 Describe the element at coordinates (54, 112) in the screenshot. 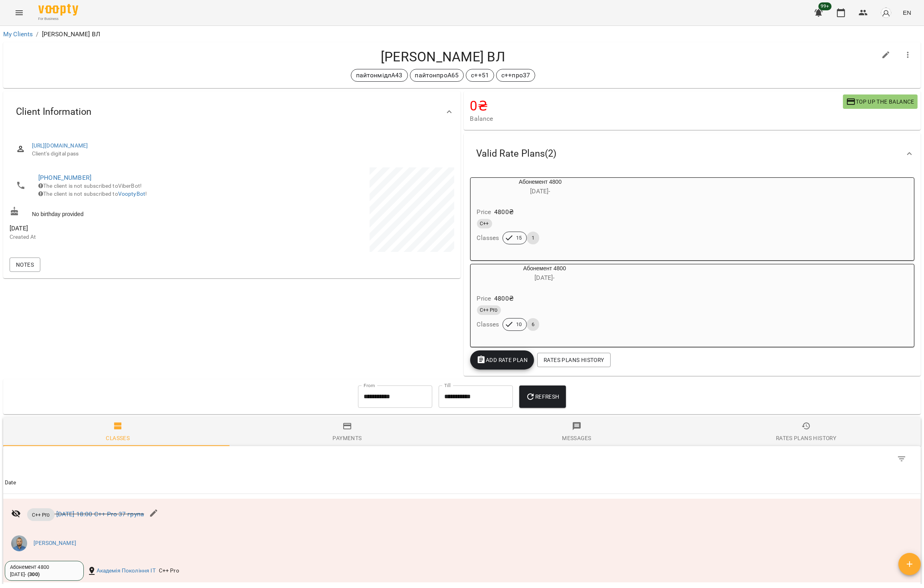

I see `span: Client Information` at that location.